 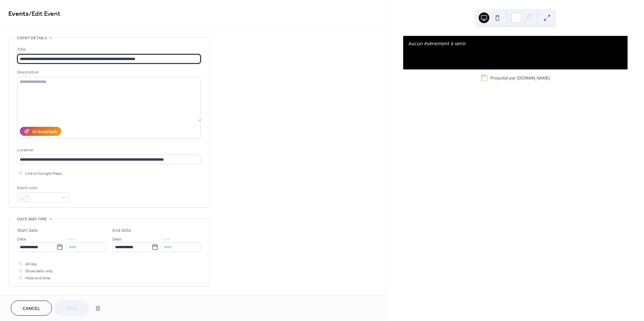 I want to click on span: Cancel, so click(x=31, y=309).